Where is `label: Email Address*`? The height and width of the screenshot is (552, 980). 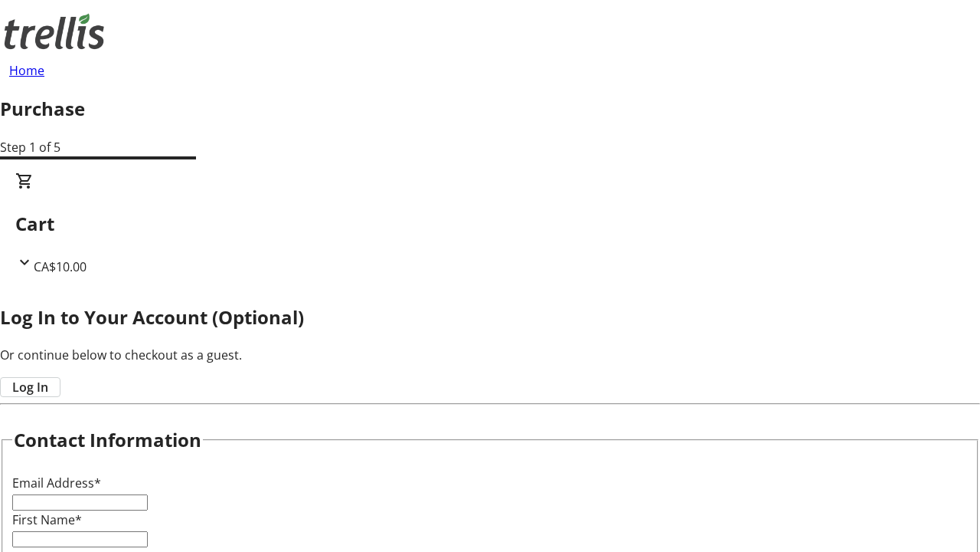 label: Email Address* is located at coordinates (57, 483).